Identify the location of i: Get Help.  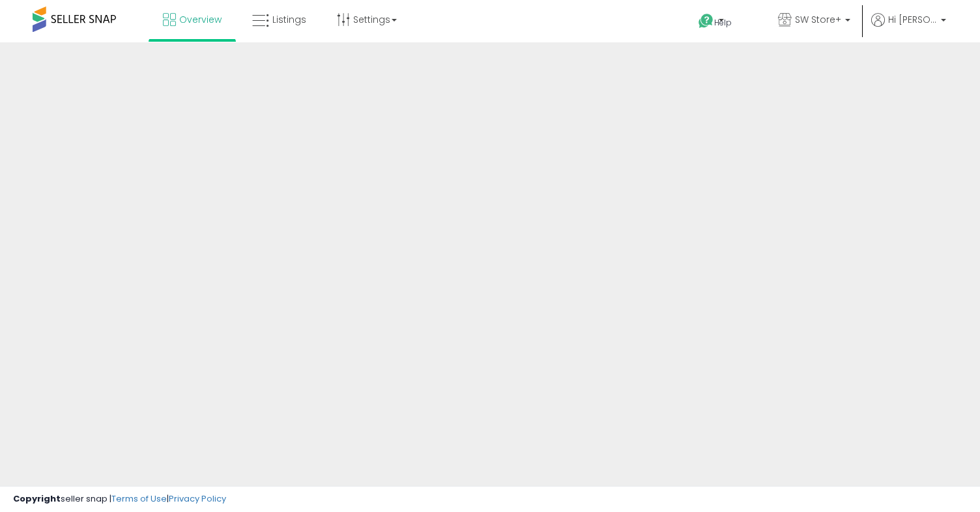
(706, 21).